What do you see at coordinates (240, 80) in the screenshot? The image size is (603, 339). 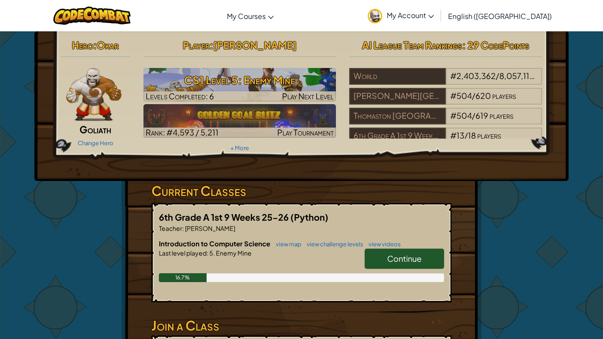 I see `h3: CS1 Level 5: Enemy Mine` at bounding box center [240, 80].